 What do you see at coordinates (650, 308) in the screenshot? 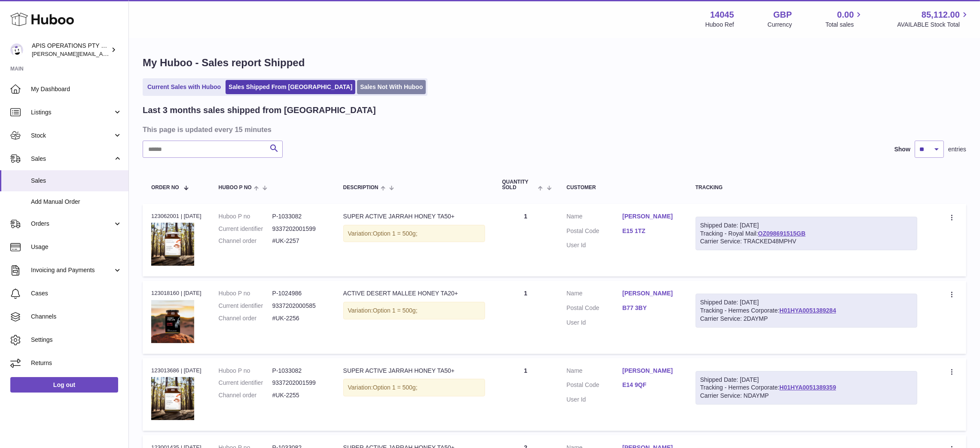
I see `a: B77 3BY` at bounding box center [650, 308].